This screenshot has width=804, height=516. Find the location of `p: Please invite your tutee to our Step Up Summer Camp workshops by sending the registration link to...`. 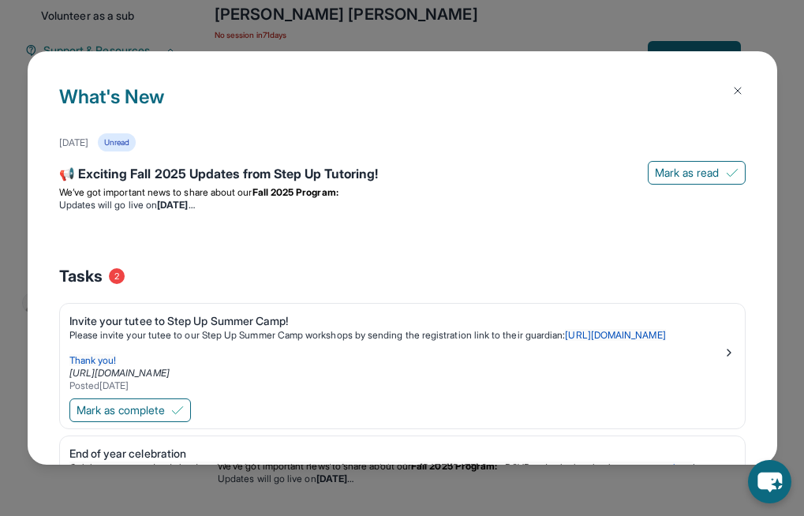

p: Please invite your tutee to our Step Up Summer Camp workshops by sending the registration link to... is located at coordinates (396, 335).